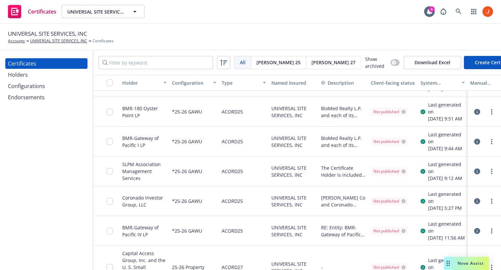 The height and width of the screenshot is (270, 501). Describe the element at coordinates (59, 41) in the screenshot. I see `a: UNIVERSAL SITE SERVICES, INC` at that location.